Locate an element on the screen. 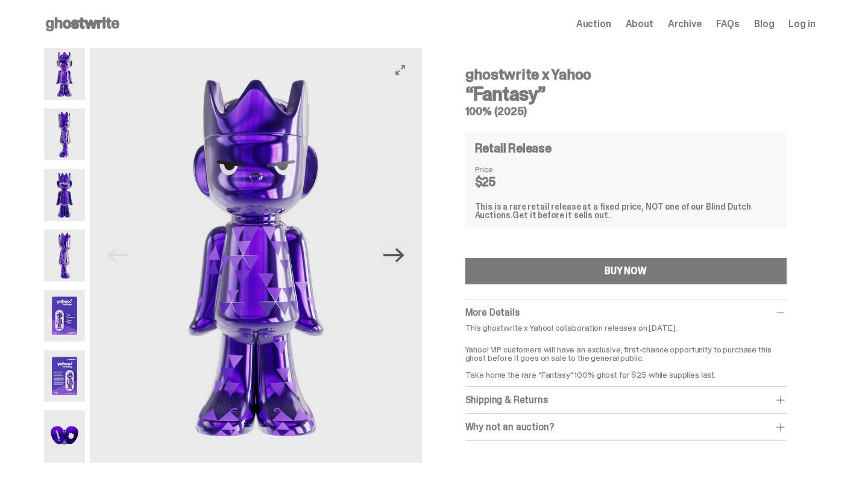 This screenshot has width=868, height=491. img: Yahoo-HG---4.png is located at coordinates (65, 255).